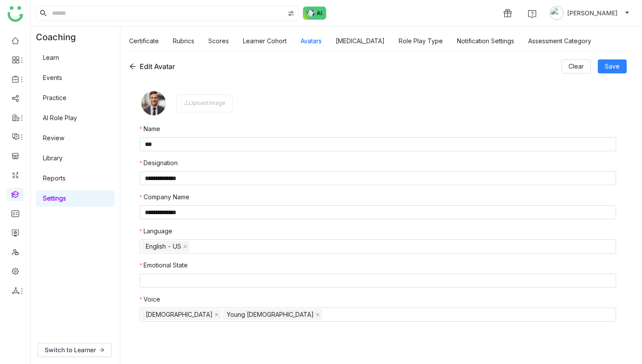  I want to click on img: male.png, so click(153, 103).